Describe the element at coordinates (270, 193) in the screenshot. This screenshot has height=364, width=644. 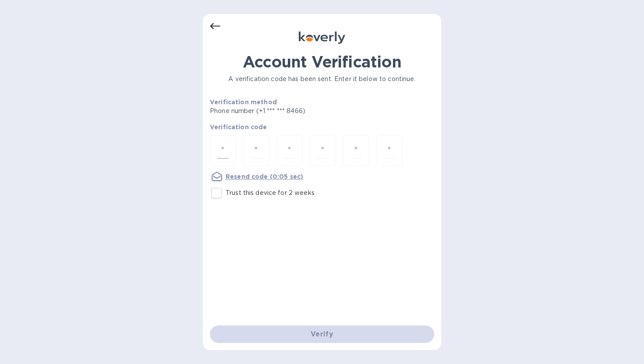
I see `p: Trust this device for 2 weeks` at that location.